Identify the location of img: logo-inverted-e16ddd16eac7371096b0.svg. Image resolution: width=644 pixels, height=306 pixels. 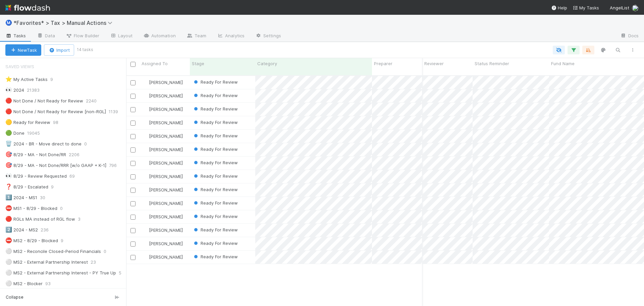
(28, 7).